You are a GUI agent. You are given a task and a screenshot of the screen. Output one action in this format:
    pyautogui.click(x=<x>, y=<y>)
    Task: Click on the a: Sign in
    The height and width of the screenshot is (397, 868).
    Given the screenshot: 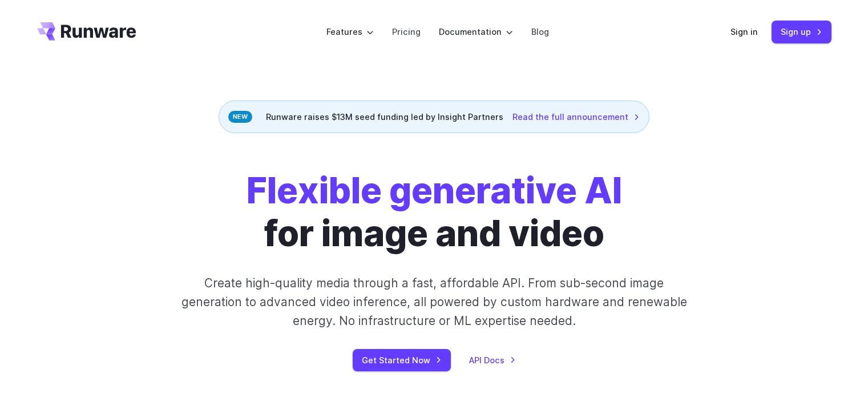 What is the action you would take?
    pyautogui.click(x=744, y=32)
    